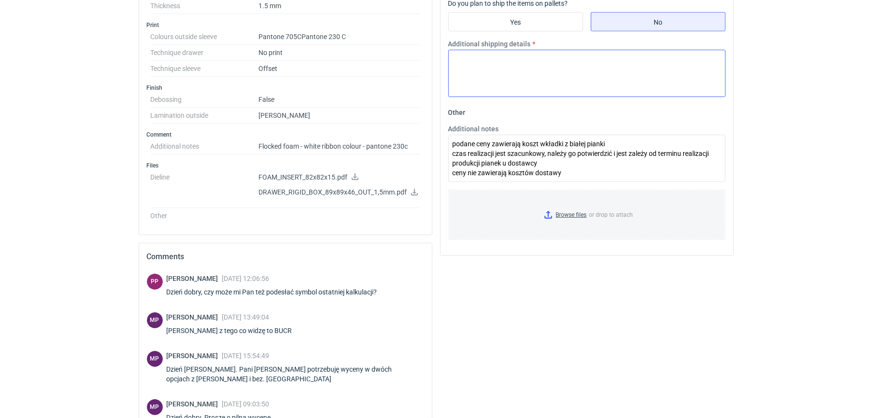 Image resolution: width=872 pixels, height=418 pixels. I want to click on dt: Other, so click(204, 214).